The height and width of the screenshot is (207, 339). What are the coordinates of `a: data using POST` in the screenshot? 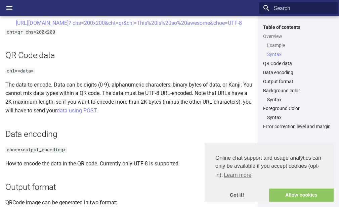 It's located at (77, 110).